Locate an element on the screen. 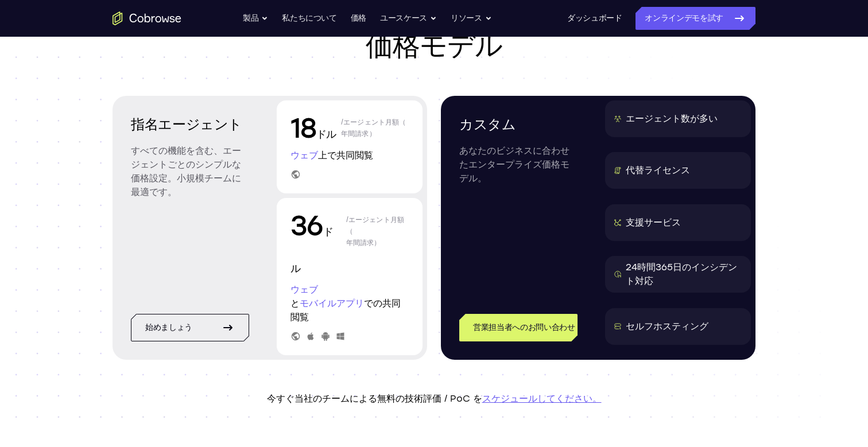 The image size is (868, 447). font: リソース is located at coordinates (466, 18).